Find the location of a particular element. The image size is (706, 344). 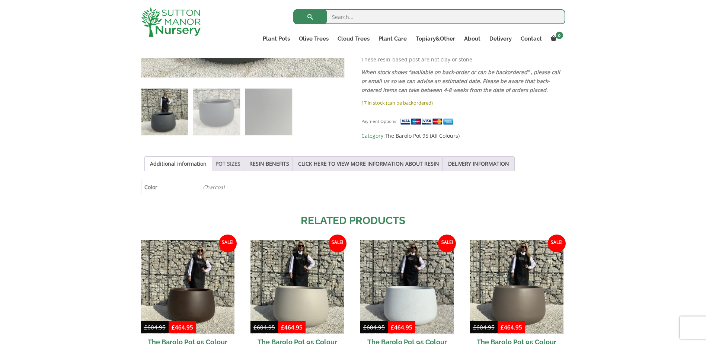

img: The Barolo Pot 95 Colour Charcoal - Image 3 is located at coordinates (268, 112).